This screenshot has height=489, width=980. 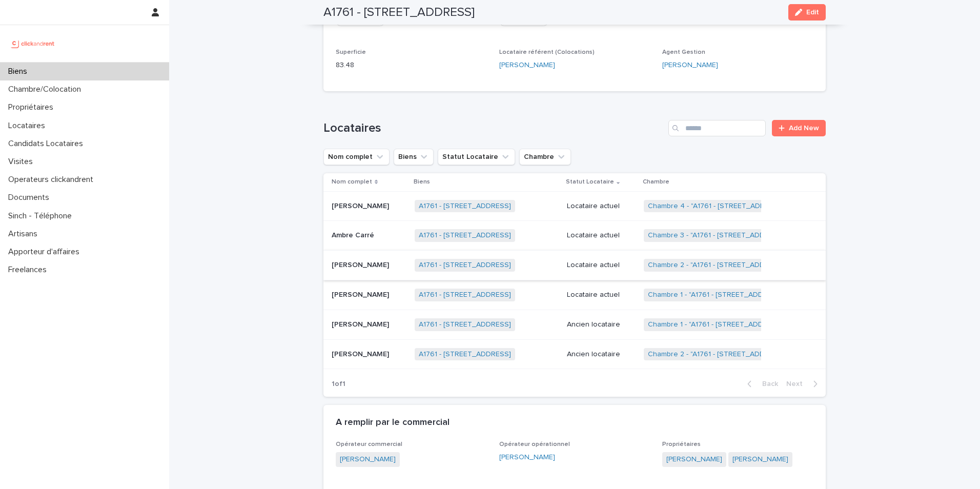 What do you see at coordinates (369, 444) in the screenshot?
I see `span: Opérateur commercial` at bounding box center [369, 444].